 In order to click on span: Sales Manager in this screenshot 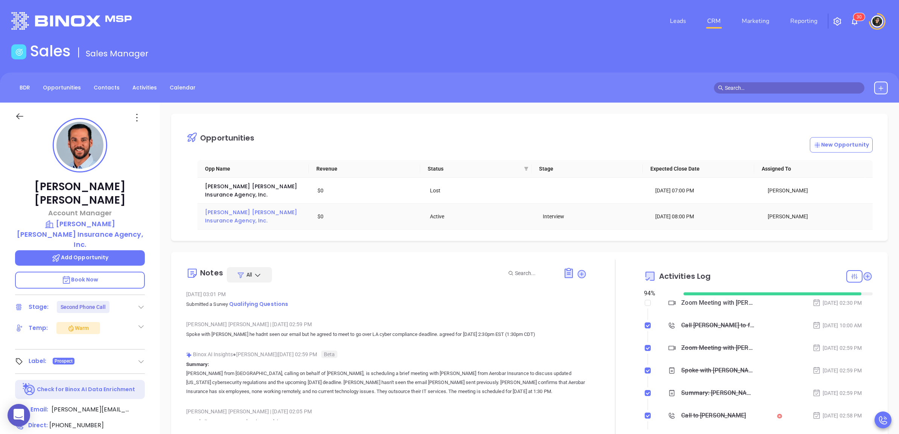, I will do `click(117, 53)`.